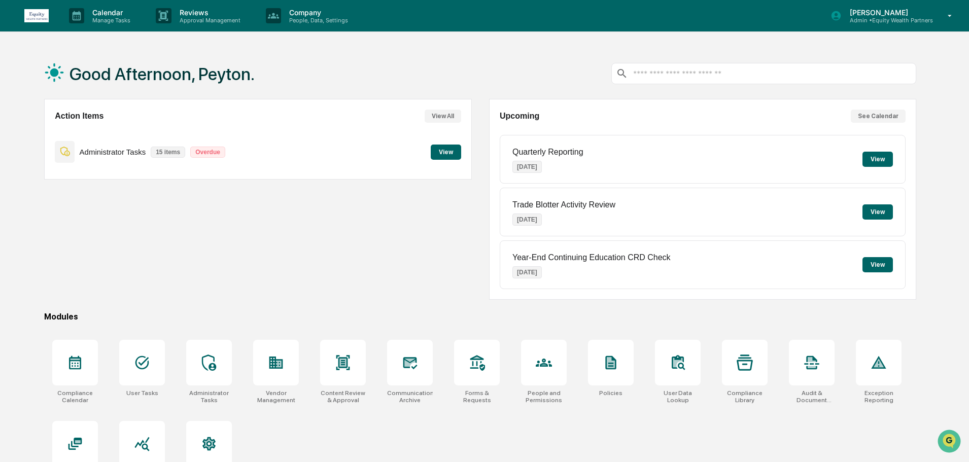  What do you see at coordinates (42, 152) in the screenshot?
I see `span: Data Lookup` at bounding box center [42, 152].